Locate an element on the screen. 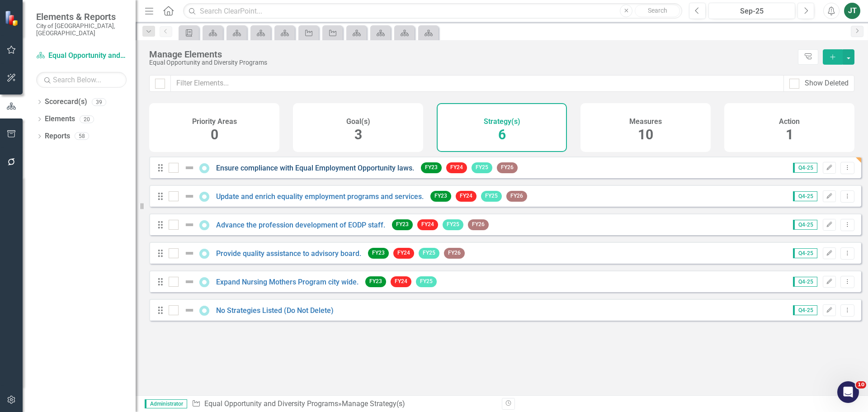 The image size is (868, 412). div: 39 is located at coordinates (99, 102).